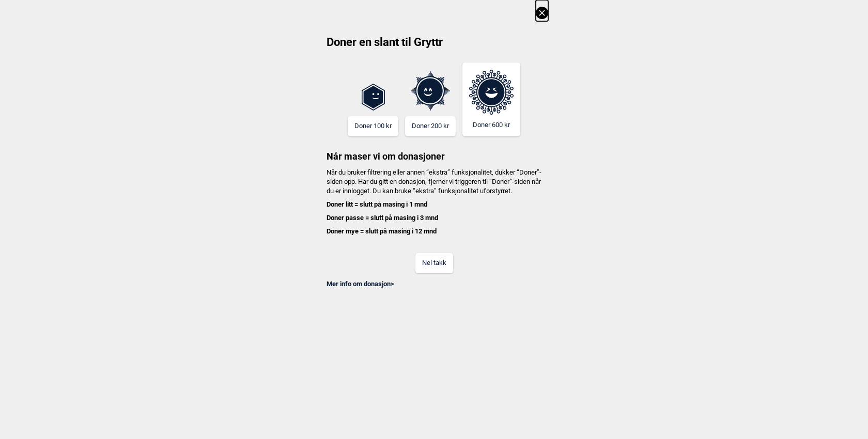 This screenshot has height=439, width=868. I want to click on b: Doner passe = slutt på masing i 3 mnd, so click(382, 217).